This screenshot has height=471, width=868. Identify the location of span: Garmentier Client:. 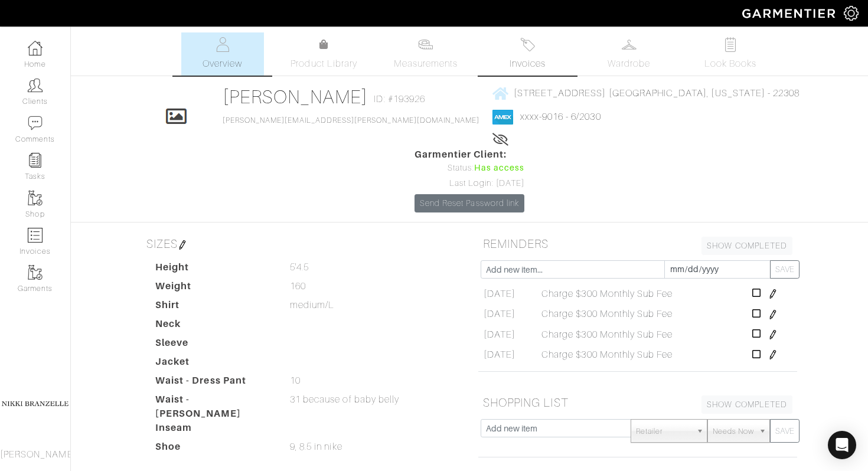
(469, 155).